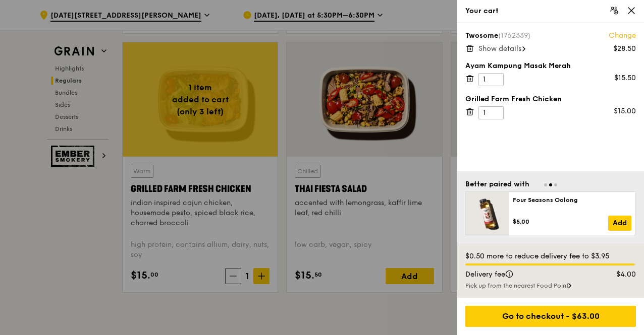 This screenshot has width=644, height=335. Describe the element at coordinates (546, 185) in the screenshot. I see `span: Go to slide 1` at that location.